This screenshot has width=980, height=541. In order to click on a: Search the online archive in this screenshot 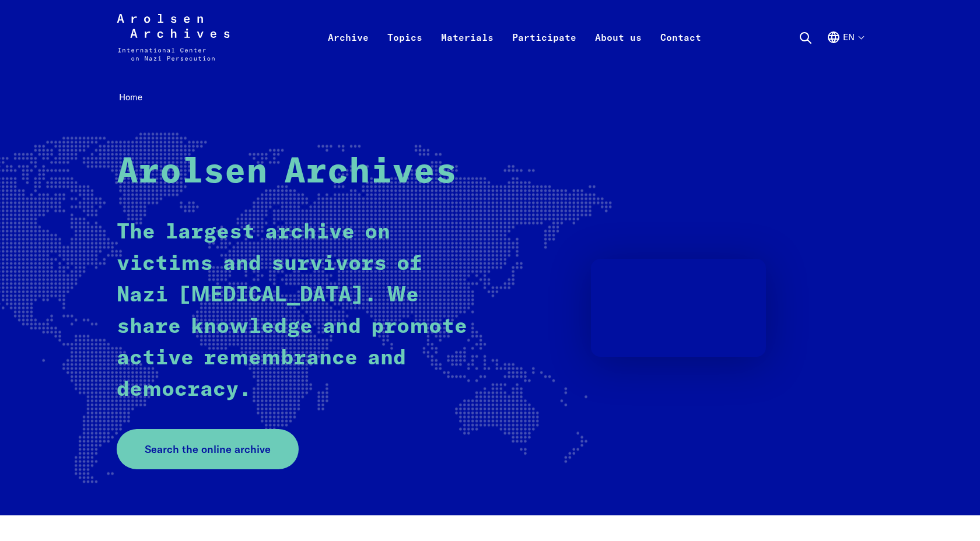, I will do `click(208, 448)`.